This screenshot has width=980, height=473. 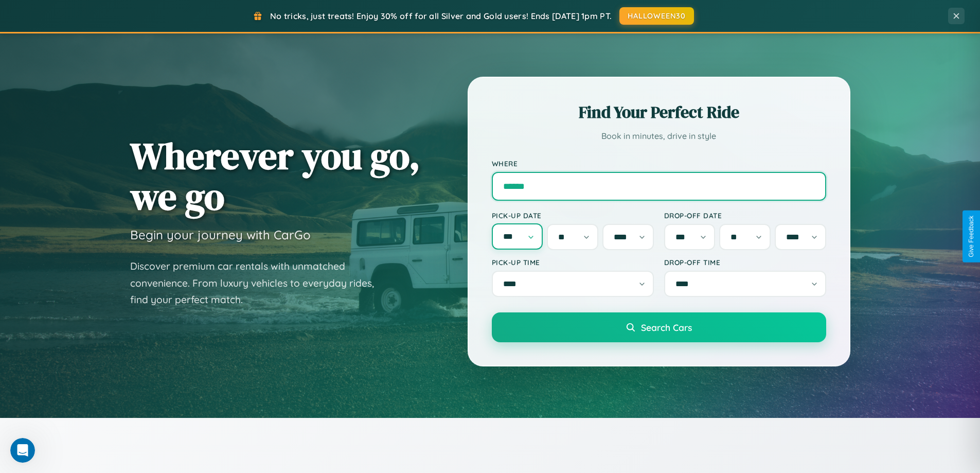 What do you see at coordinates (659, 163) in the screenshot?
I see `label: Where` at bounding box center [659, 163].